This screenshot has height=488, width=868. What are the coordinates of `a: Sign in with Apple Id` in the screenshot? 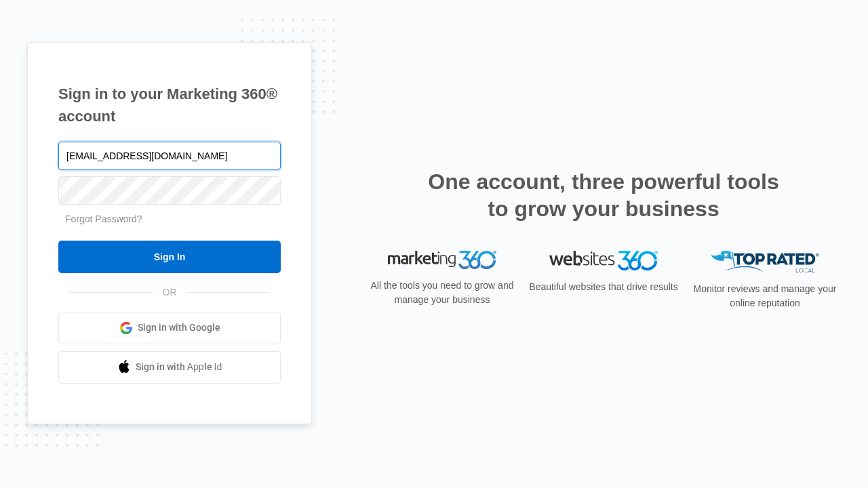 It's located at (170, 367).